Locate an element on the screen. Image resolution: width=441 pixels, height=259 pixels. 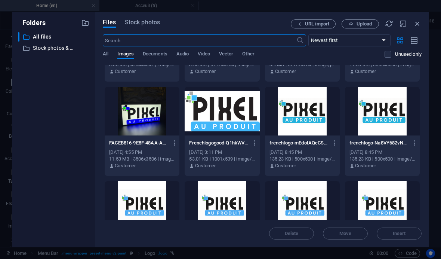
span: URL import is located at coordinates (317, 24).